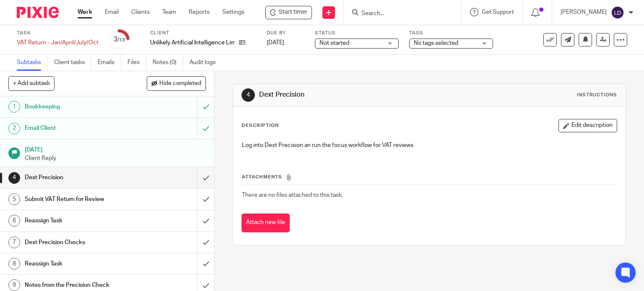  What do you see at coordinates (398, 14) in the screenshot?
I see `input: Search` at bounding box center [398, 14].